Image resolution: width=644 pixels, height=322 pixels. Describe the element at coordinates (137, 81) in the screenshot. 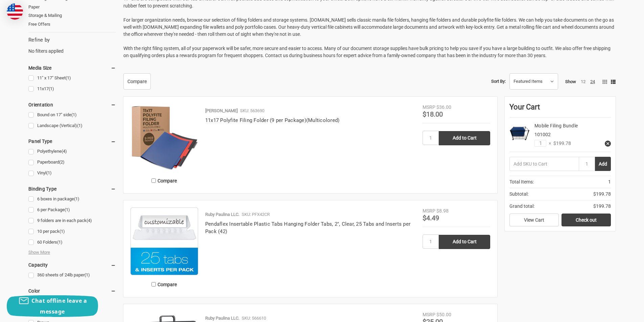

I see `a: Compare` at that location.